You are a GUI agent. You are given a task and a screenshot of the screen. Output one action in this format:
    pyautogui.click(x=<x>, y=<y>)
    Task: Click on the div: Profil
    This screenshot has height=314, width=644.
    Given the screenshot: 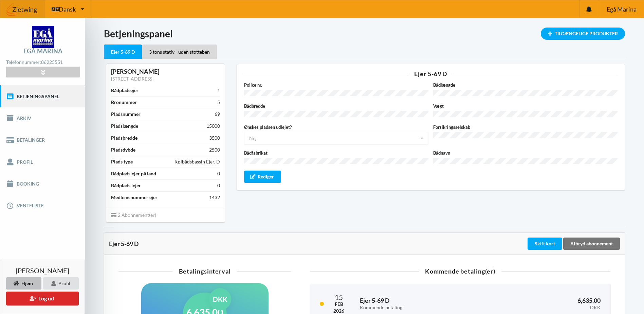 What is the action you would take?
    pyautogui.click(x=61, y=283)
    